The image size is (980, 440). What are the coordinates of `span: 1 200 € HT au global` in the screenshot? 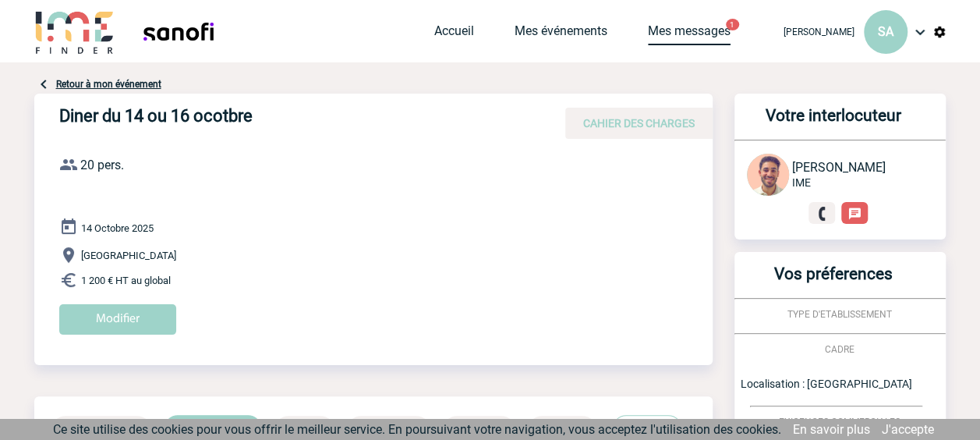 It's located at (125, 280).